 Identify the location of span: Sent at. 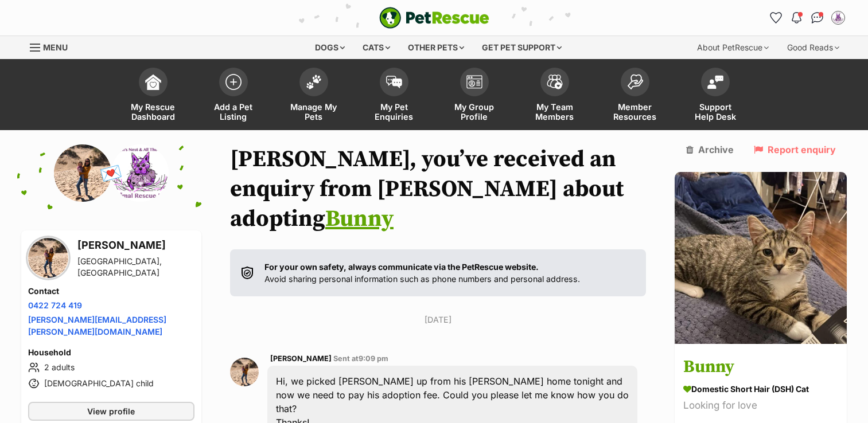
(361, 358).